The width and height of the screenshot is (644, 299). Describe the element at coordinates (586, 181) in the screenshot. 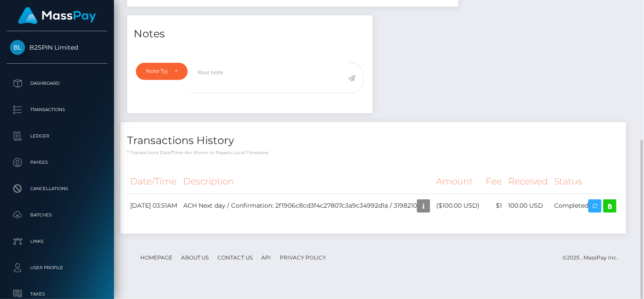

I see `th: Status` at that location.